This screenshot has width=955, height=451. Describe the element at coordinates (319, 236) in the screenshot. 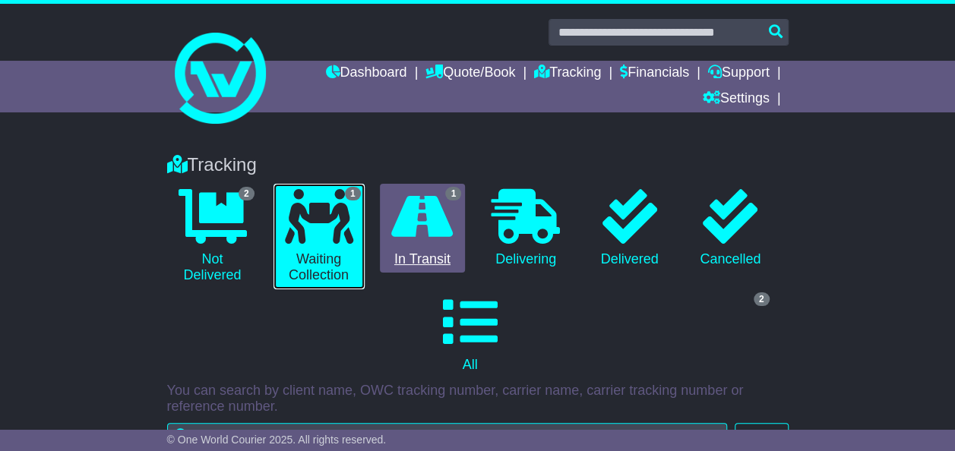

I see `a: 1 Waiting Collection` at that location.